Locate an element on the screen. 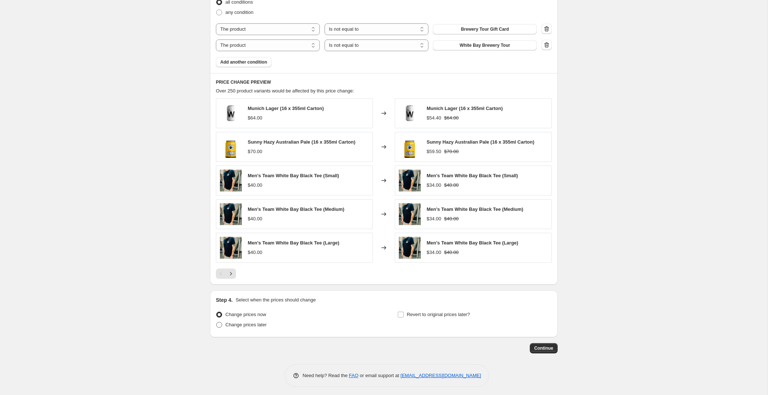 The height and width of the screenshot is (395, 768). h6: PRICE CHANGE PREVIEW is located at coordinates (384, 82).